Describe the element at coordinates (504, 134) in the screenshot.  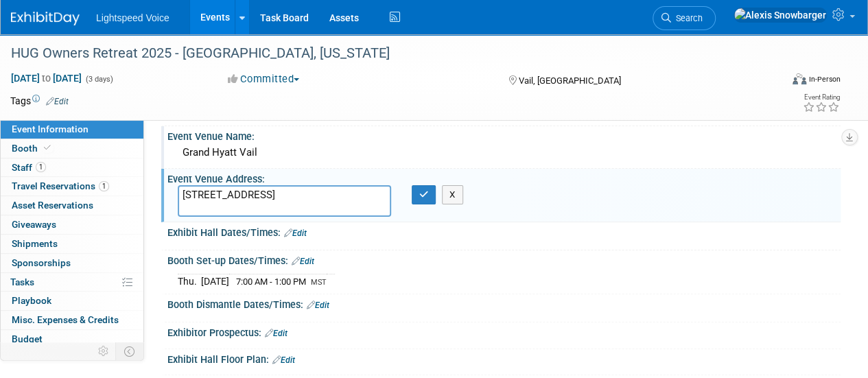
I see `div: Event Venue Name:` at that location.